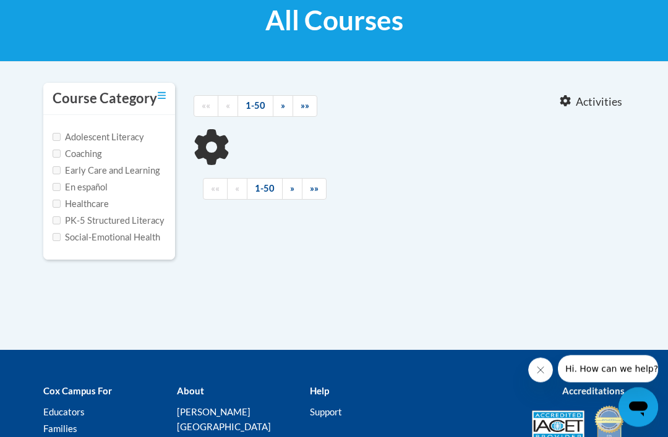  I want to click on label: PK-5 Structured Literacy, so click(108, 221).